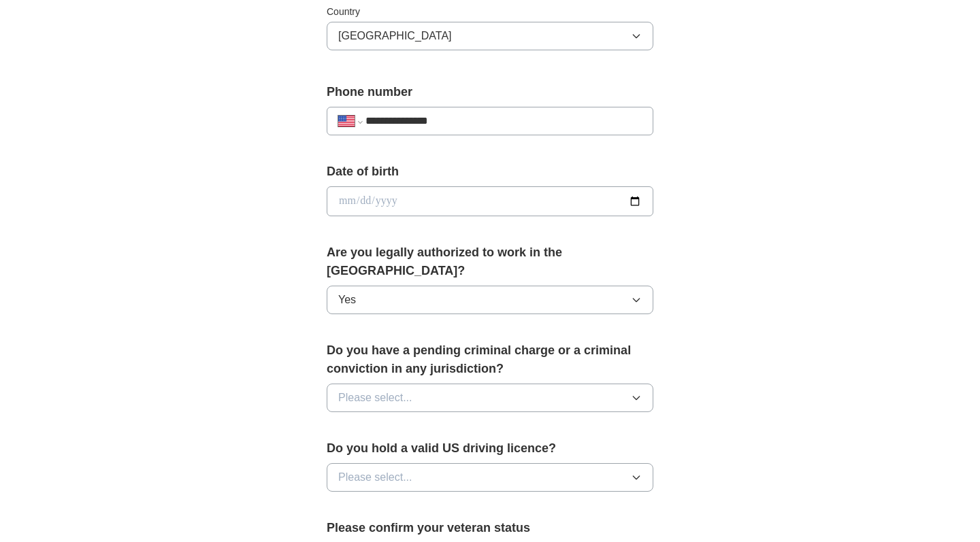 The image size is (980, 542). What do you see at coordinates (490, 359) in the screenshot?
I see `label: Do you have a pending criminal charge or a criminal conviction in any jurisdiction?` at bounding box center [490, 359].